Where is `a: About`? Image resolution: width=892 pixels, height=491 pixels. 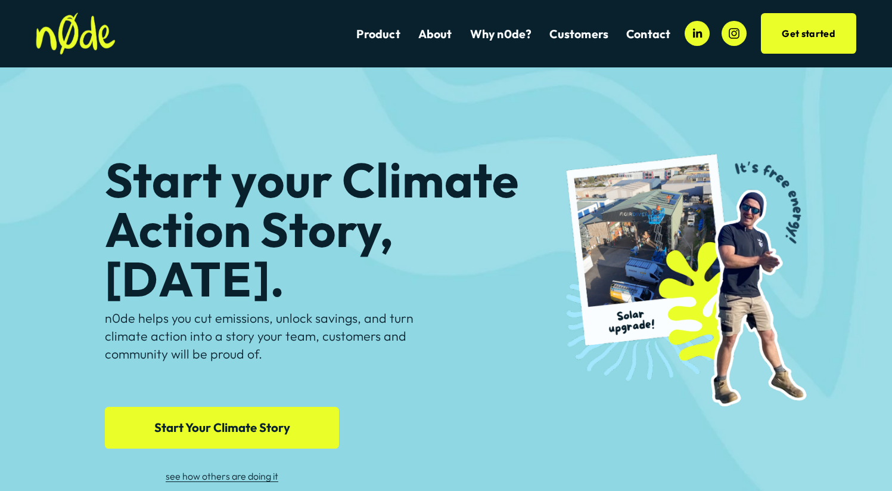 a: About is located at coordinates (435, 33).